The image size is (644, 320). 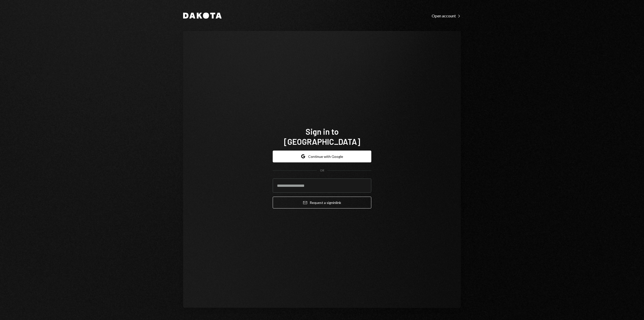 I want to click on div: Open account, so click(x=446, y=16).